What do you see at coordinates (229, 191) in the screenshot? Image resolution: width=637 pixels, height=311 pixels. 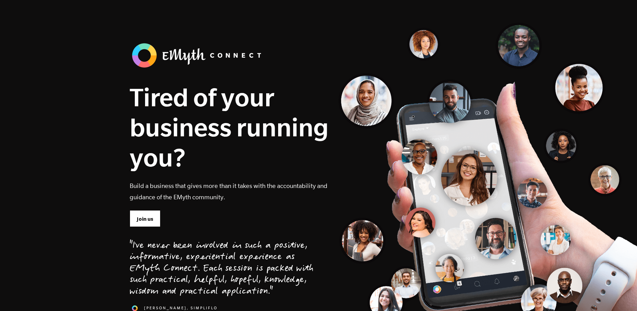 I see `p: Build a business that gives more than it takes with the accountability and guidance of the EMyth ...` at bounding box center [229, 191].